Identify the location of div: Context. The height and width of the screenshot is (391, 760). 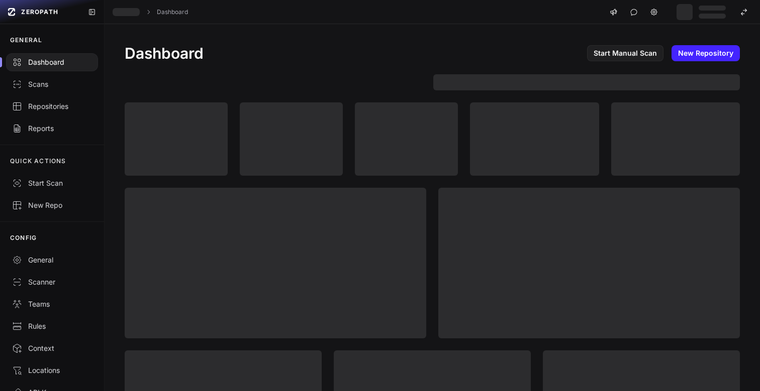
(52, 349).